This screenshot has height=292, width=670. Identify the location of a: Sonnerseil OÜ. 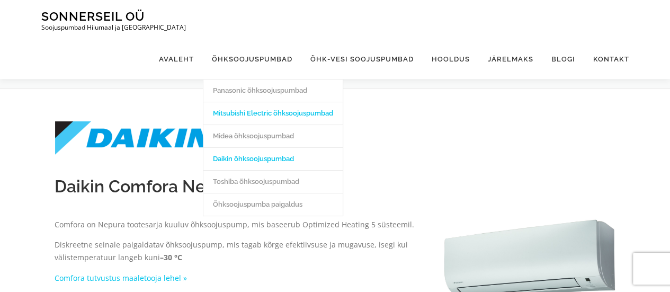
(93, 16).